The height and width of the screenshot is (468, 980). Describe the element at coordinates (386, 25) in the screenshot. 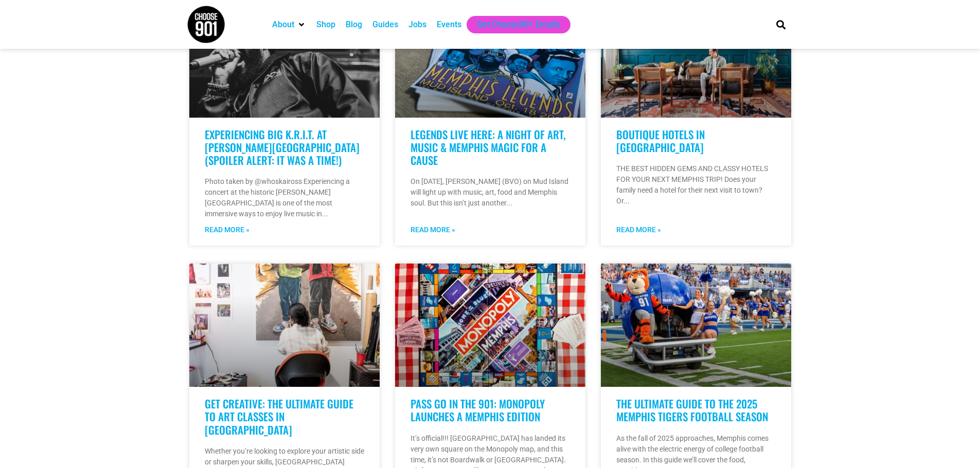

I see `div: Guides` at that location.